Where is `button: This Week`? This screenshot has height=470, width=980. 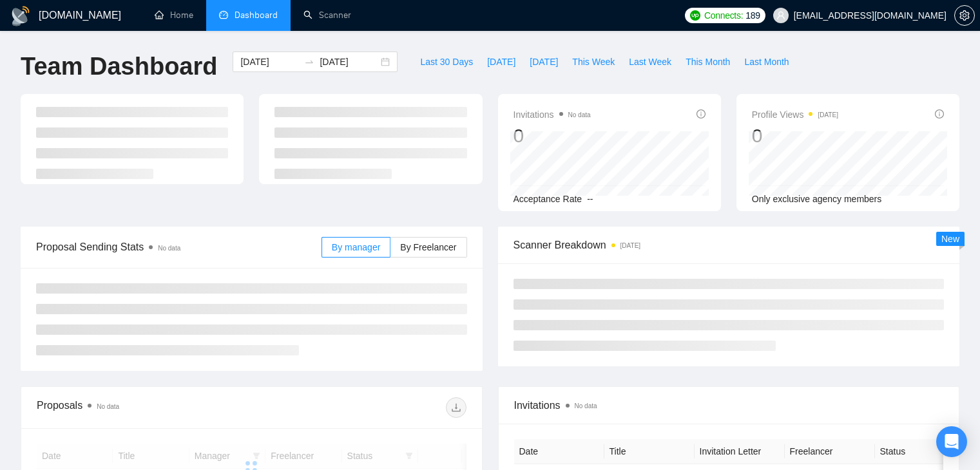
button: This Week is located at coordinates (593, 62).